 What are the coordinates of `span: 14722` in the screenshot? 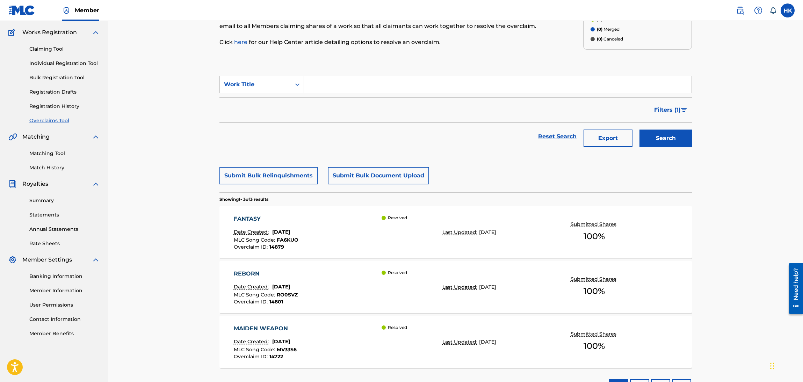 It's located at (276, 357).